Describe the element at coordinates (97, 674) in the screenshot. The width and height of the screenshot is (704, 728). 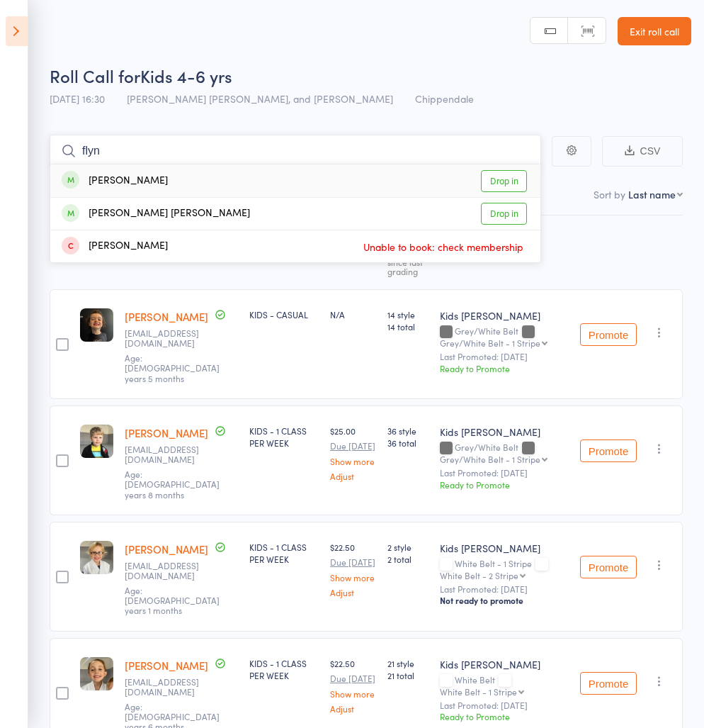
I see `img: image1740379550.png` at that location.